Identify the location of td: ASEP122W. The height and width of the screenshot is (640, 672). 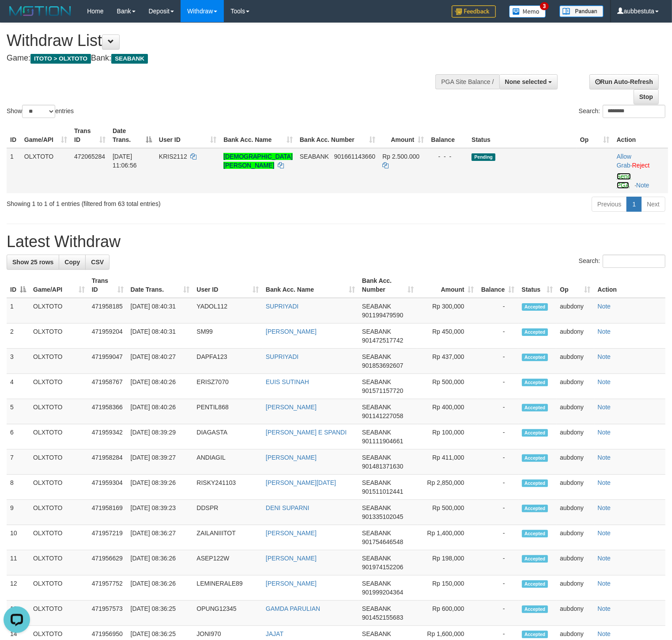
(227, 562).